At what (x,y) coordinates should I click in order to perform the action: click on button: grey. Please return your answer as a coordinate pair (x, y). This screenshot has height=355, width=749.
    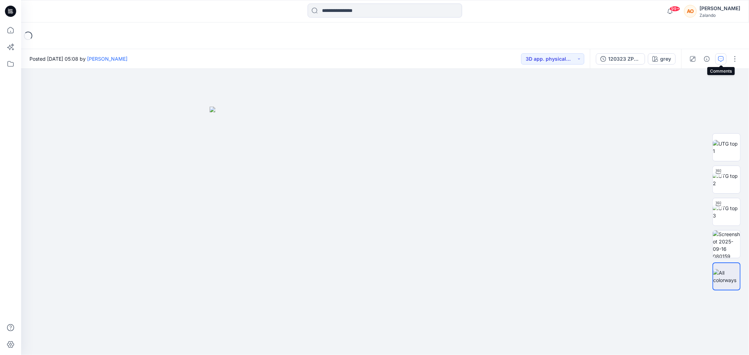
    Looking at the image, I should click on (662, 59).